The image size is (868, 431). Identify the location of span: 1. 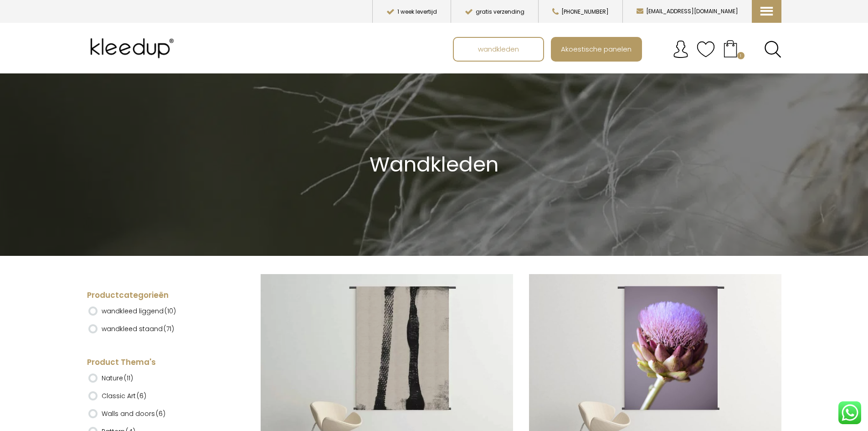
(741, 56).